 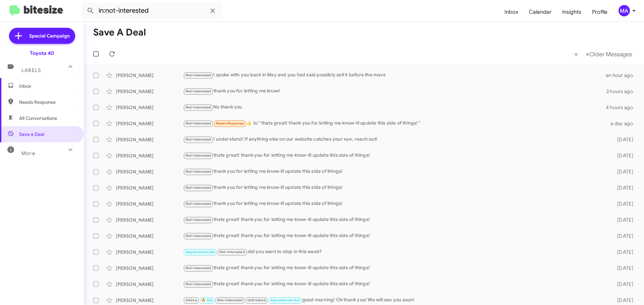 I want to click on div: No thank you, so click(x=395, y=107).